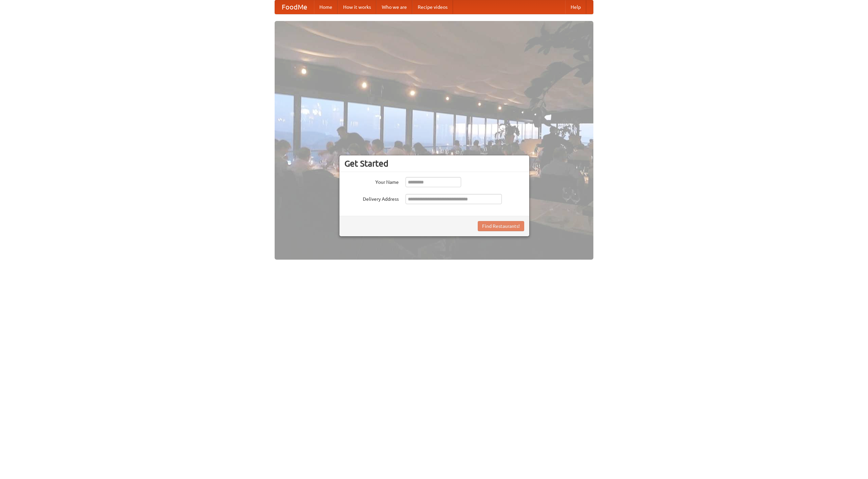 The image size is (868, 479). Describe the element at coordinates (434, 164) in the screenshot. I see `h3: Get Started` at that location.